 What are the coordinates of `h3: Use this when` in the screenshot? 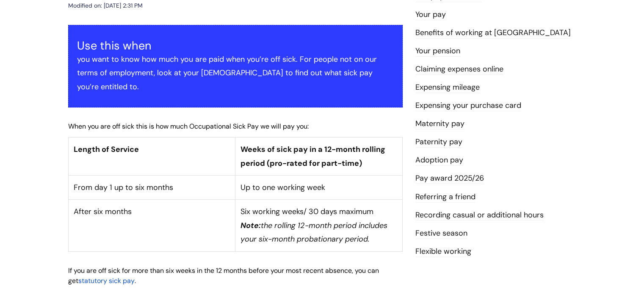 It's located at (236, 45).